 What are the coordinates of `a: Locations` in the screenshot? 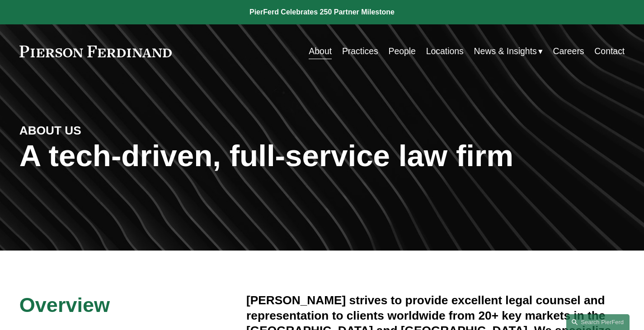 It's located at (445, 51).